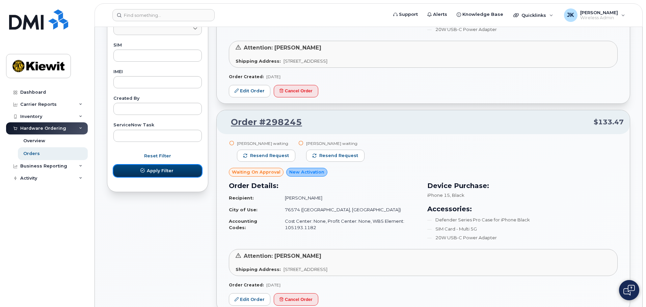  Describe the element at coordinates (533, 15) in the screenshot. I see `div: Quicklinks` at that location.